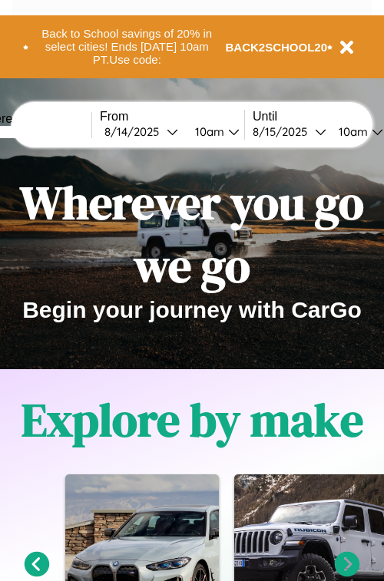  Describe the element at coordinates (214, 131) in the screenshot. I see `button: 10am` at that location.